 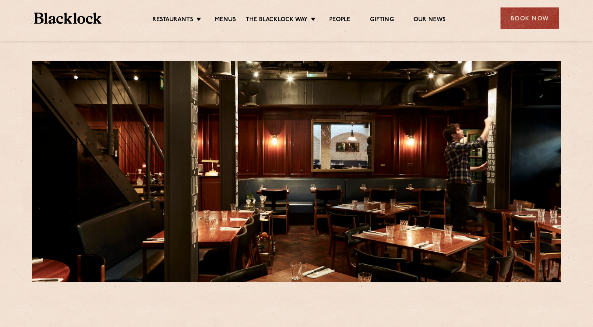 What do you see at coordinates (429, 20) in the screenshot?
I see `a: Our News` at bounding box center [429, 20].